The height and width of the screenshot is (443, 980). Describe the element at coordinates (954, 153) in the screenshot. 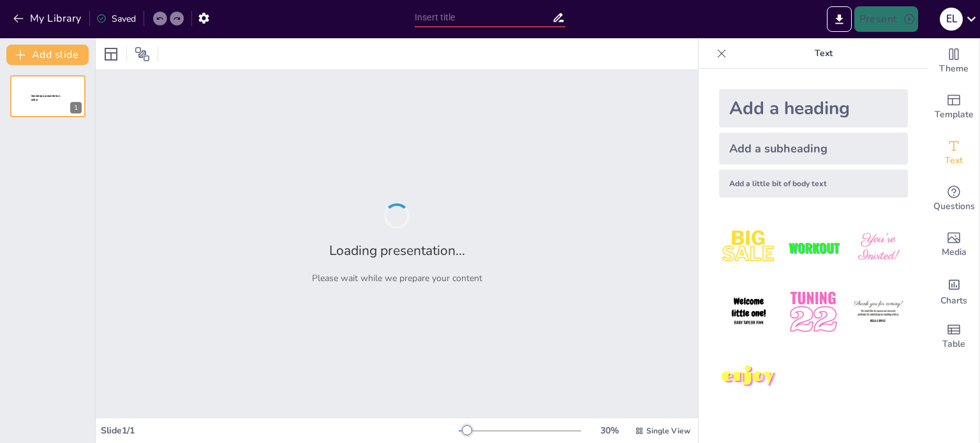

I see `div: Add text boxes` at that location.